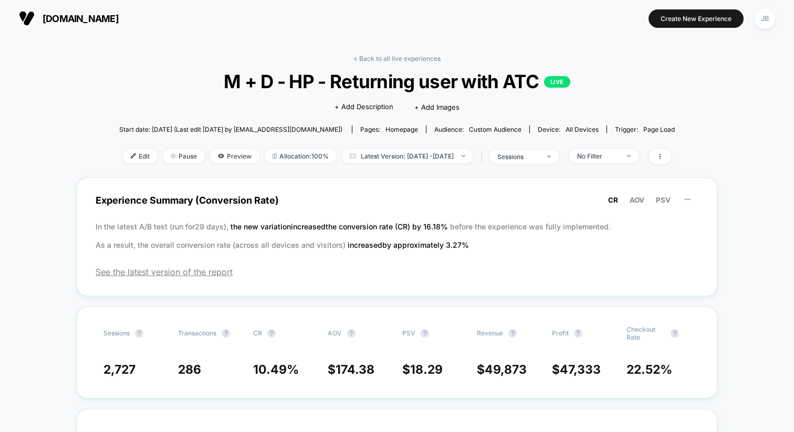  What do you see at coordinates (478, 129) in the screenshot?
I see `div: Audience:` at bounding box center [478, 129].